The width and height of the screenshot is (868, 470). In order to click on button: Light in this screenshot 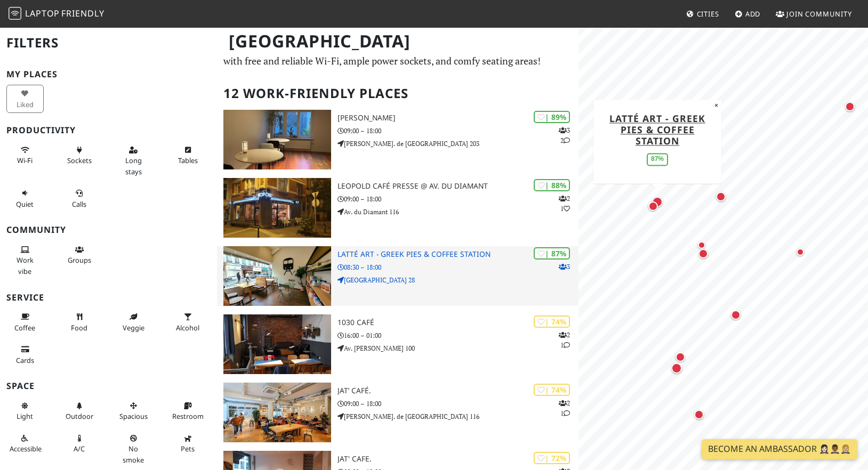, I will do `click(25, 411)`.